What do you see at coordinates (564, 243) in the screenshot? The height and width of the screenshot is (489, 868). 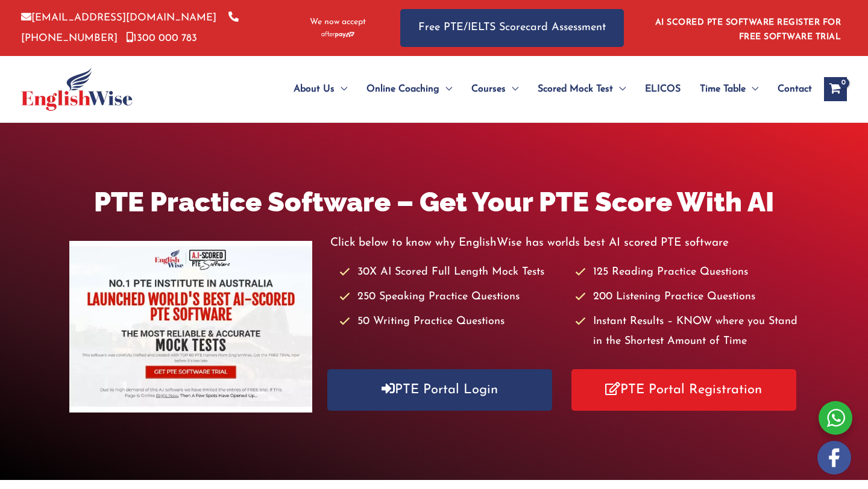 I see `p: Click below to know why EnglishWise has worlds best AI scored PTE software` at bounding box center [564, 243].